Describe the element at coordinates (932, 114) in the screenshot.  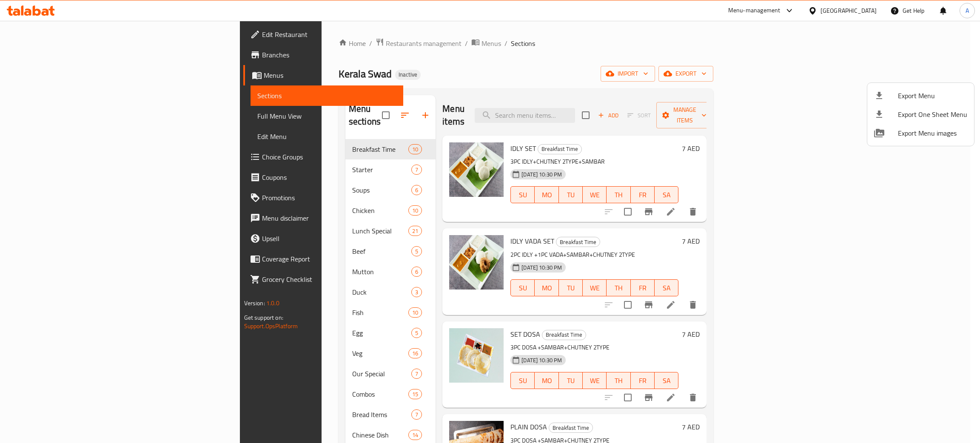
I see `span: Export One Sheet Menu` at that location.